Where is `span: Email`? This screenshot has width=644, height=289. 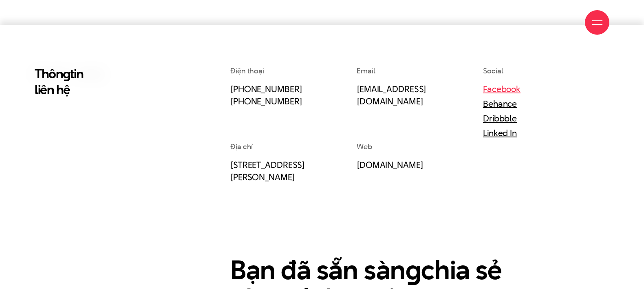
span: Email is located at coordinates (366, 71).